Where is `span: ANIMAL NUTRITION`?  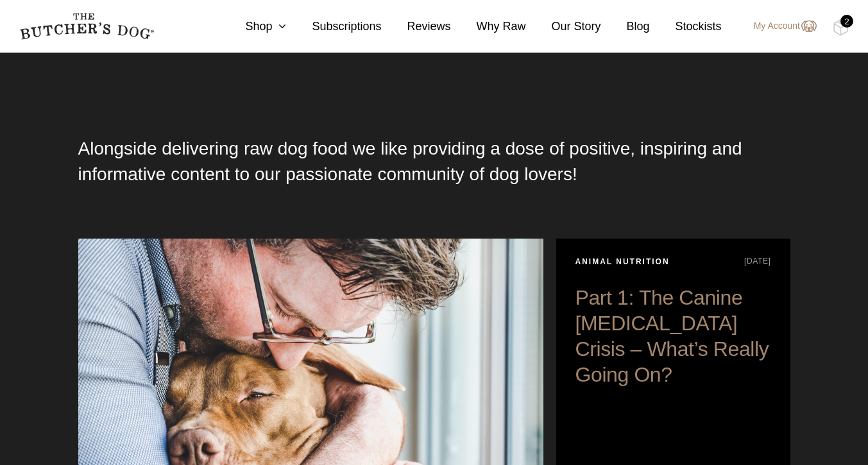 span: ANIMAL NUTRITION is located at coordinates (673, 262).